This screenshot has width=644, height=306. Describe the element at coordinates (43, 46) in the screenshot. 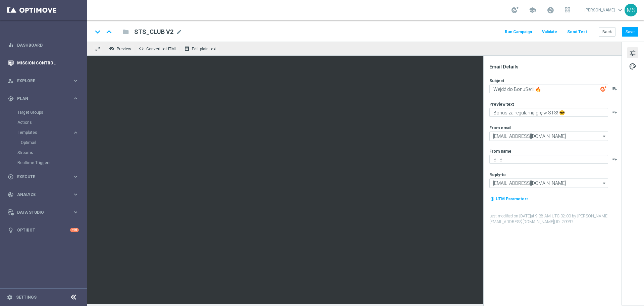

I see `div: equalizer Dashboard` at that location.